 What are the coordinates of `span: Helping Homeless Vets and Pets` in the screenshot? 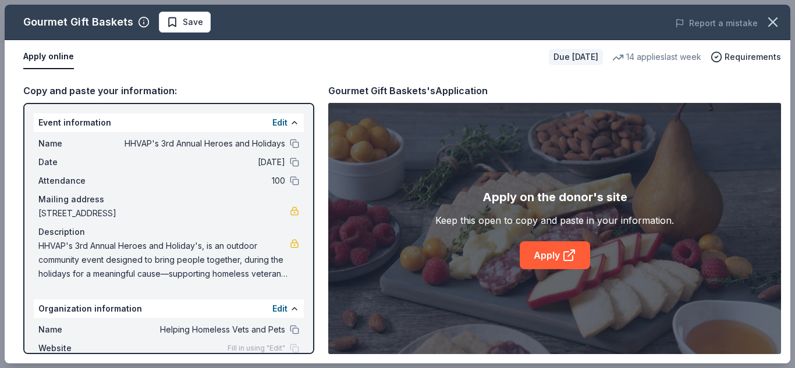 It's located at (201, 330).